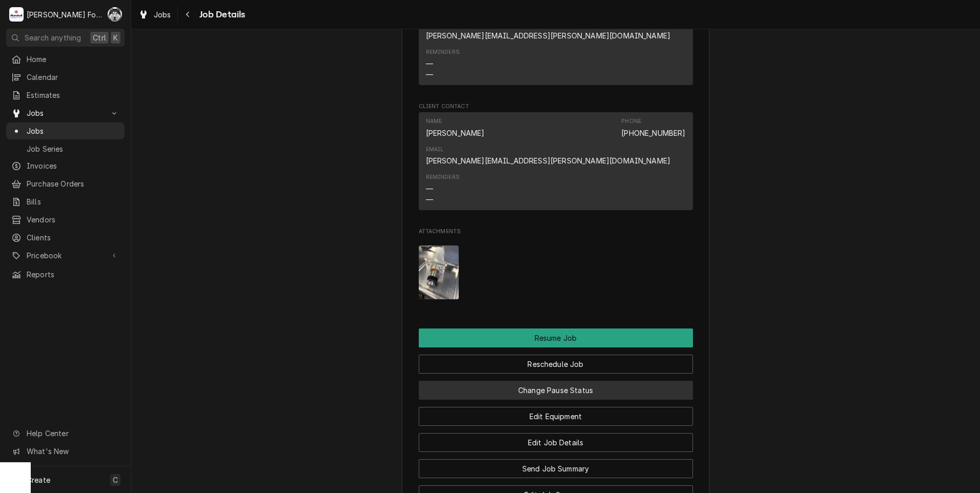  What do you see at coordinates (65, 38) in the screenshot?
I see `button: Search anythingCtrlK` at bounding box center [65, 38].